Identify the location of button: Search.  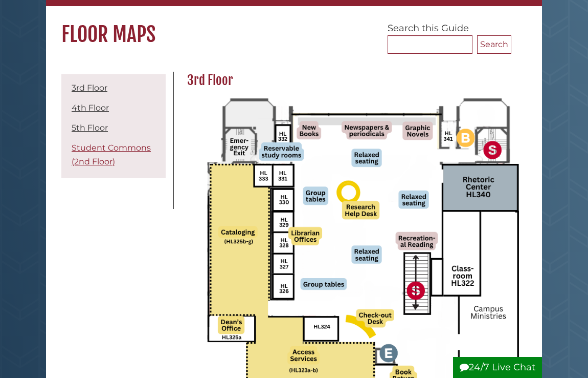
(494, 44).